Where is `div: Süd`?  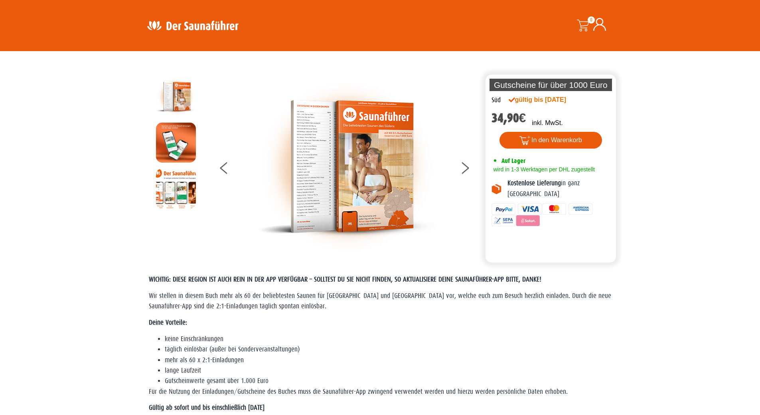 div: Süd is located at coordinates (496, 100).